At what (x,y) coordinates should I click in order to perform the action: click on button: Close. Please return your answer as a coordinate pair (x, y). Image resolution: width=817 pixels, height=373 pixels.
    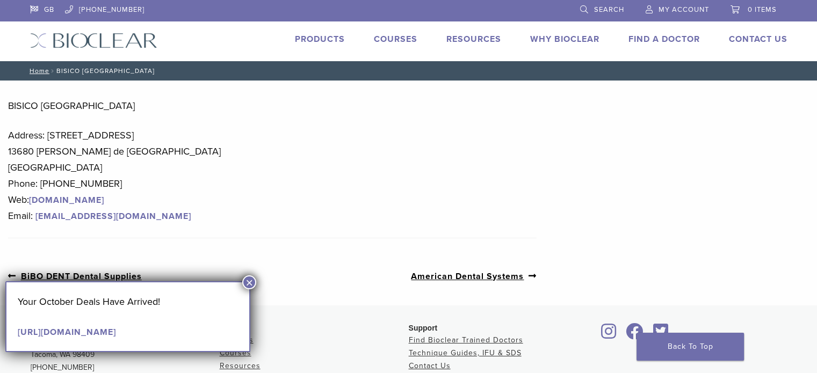
    Looking at the image, I should click on (249, 283).